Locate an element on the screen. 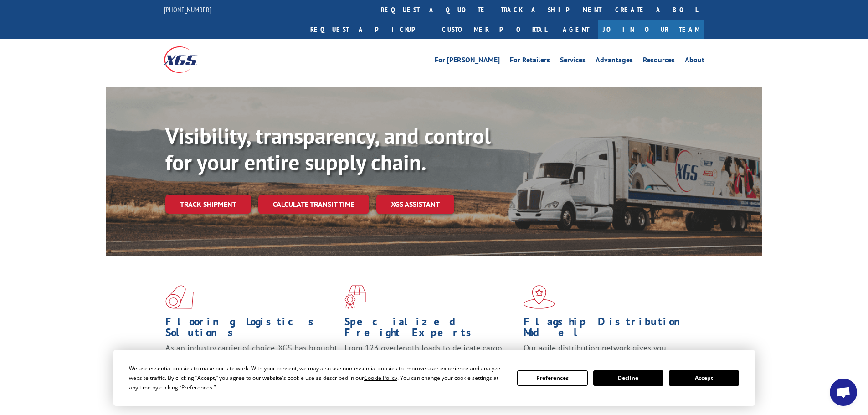 The width and height of the screenshot is (868, 415). img: xgs-icon-flagship-distribution-model-red is located at coordinates (539, 297).